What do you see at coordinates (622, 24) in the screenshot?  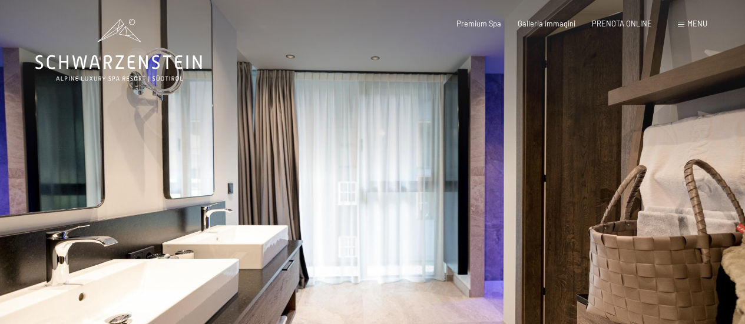 I see `a: PRENOTA ONLINE` at bounding box center [622, 24].